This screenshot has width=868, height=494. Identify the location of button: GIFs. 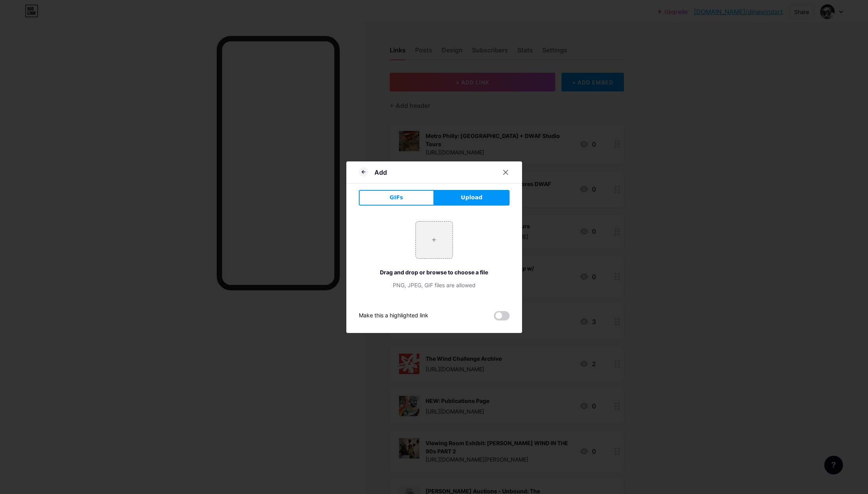
(396, 198).